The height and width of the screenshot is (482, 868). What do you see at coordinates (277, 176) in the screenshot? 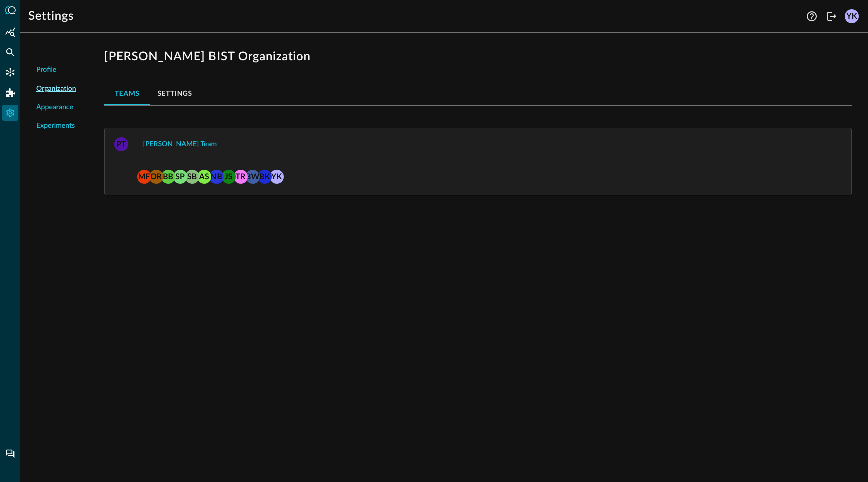
I see `span: yuksel.kurtbas@pearson.com` at bounding box center [277, 176].